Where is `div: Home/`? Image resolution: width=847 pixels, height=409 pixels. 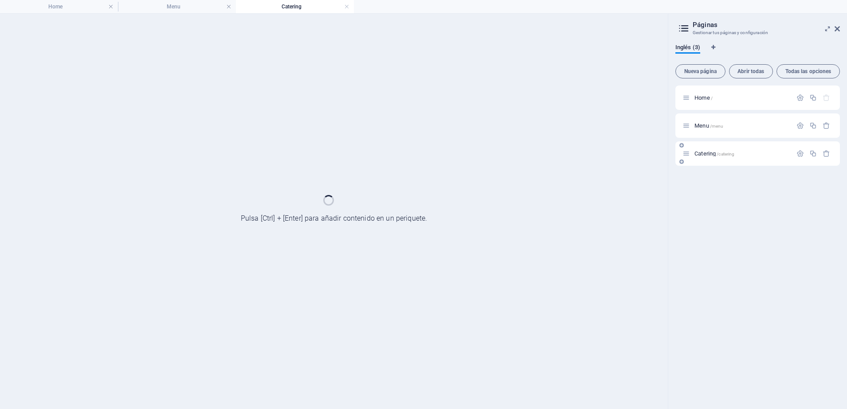 div: Home/ is located at coordinates (742, 98).